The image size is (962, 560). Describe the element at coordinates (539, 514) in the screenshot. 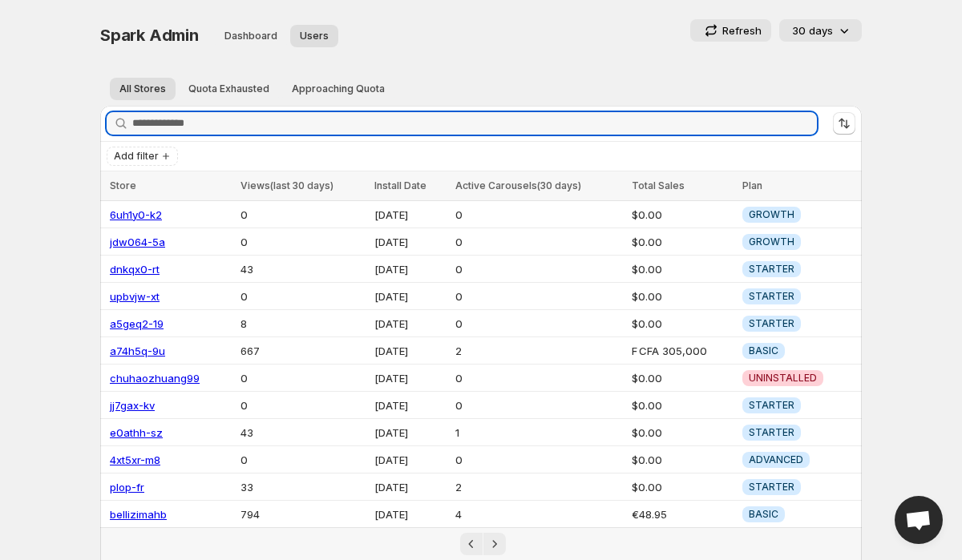

I see `td: 4` at that location.